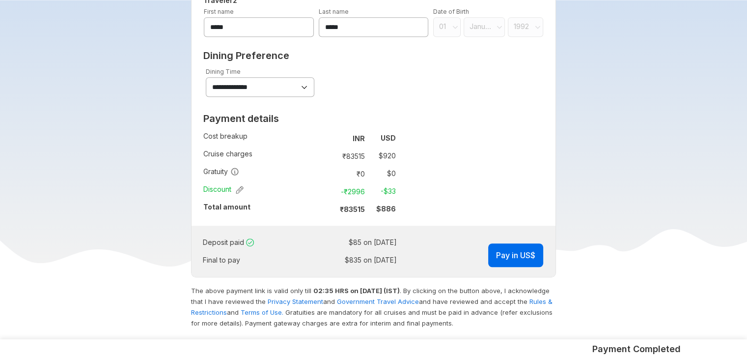 The image size is (747, 359). What do you see at coordinates (263, 156) in the screenshot?
I see `td: Cruise charges` at bounding box center [263, 156].